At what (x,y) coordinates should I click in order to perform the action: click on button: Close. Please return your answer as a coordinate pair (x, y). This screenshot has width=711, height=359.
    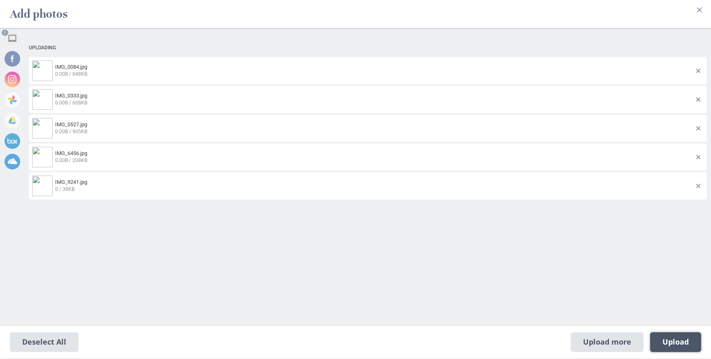
    Looking at the image, I should click on (700, 10).